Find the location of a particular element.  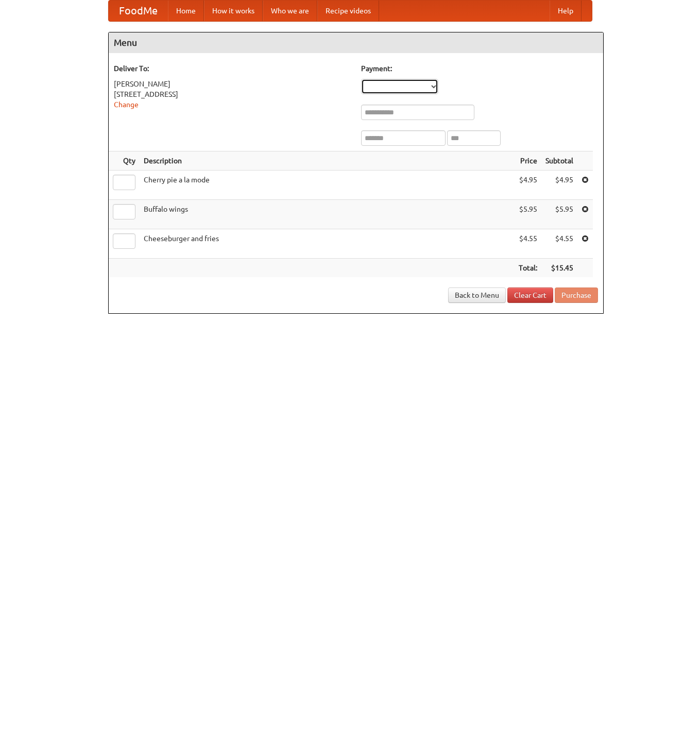

td: Cheeseburger and fries is located at coordinates (327, 243).